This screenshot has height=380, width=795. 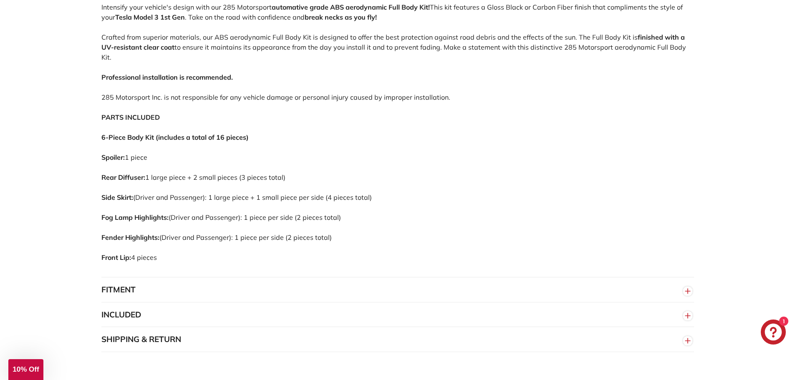 What do you see at coordinates (398, 290) in the screenshot?
I see `button: FITMENT` at bounding box center [398, 290].